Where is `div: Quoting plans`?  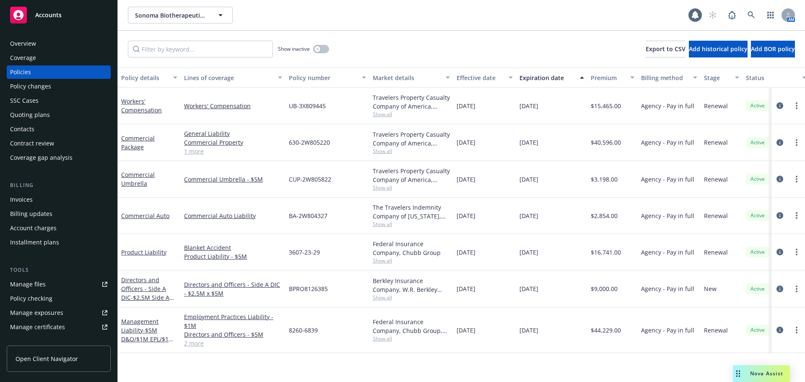 div: Quoting plans is located at coordinates (30, 115).